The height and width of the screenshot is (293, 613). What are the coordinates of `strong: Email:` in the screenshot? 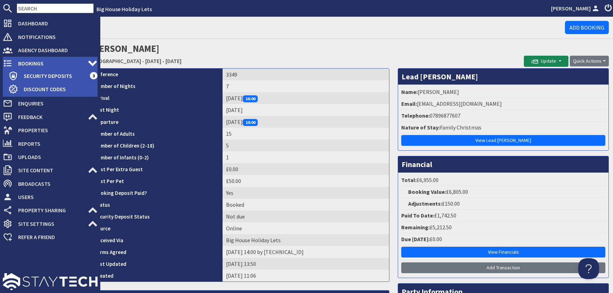 It's located at (409, 104).